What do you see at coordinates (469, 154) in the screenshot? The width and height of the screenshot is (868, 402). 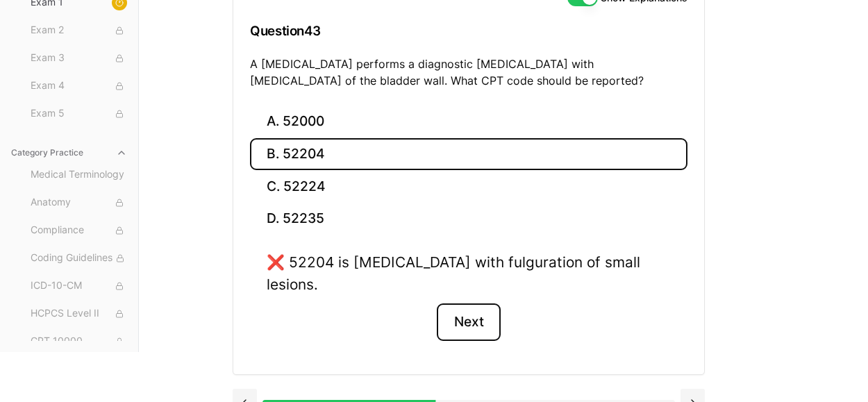 I see `button: B. 52204` at bounding box center [469, 154].